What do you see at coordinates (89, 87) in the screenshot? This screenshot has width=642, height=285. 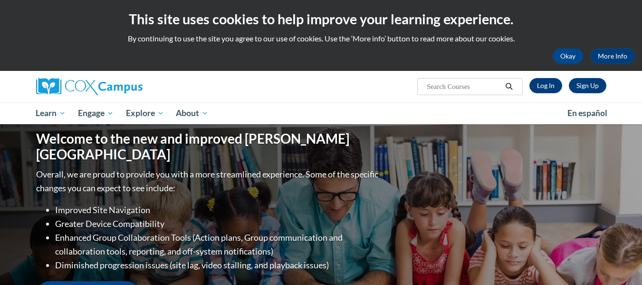 I see `img: Cox Campus` at bounding box center [89, 87].